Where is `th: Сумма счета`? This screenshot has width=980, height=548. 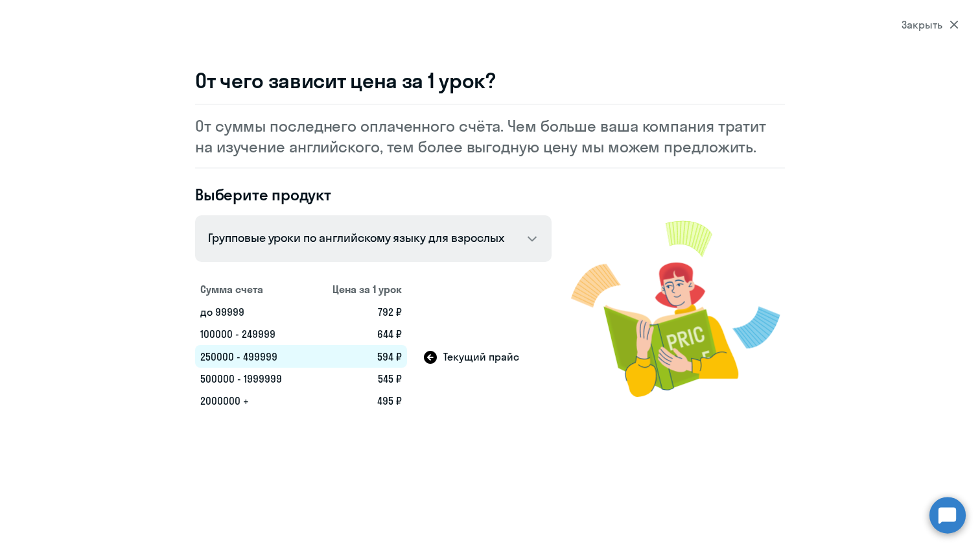
th: Сумма счета is located at coordinates (251, 289).